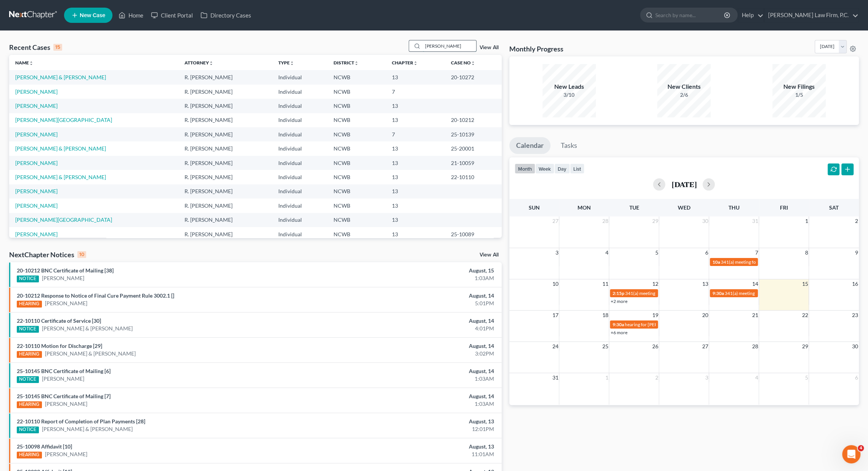 The width and height of the screenshot is (868, 471). Describe the element at coordinates (48, 254) in the screenshot. I see `div: NextChapter Notices` at that location.